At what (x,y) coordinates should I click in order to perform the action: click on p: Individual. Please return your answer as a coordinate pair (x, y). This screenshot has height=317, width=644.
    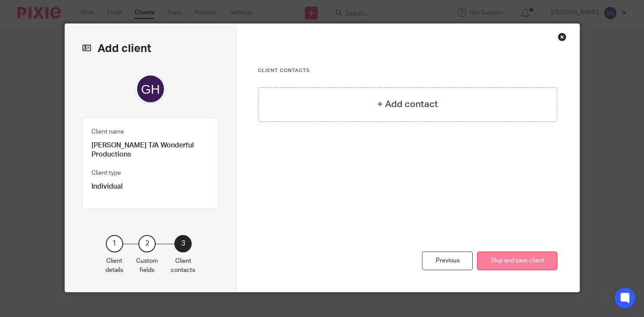
    Looking at the image, I should click on (151, 187).